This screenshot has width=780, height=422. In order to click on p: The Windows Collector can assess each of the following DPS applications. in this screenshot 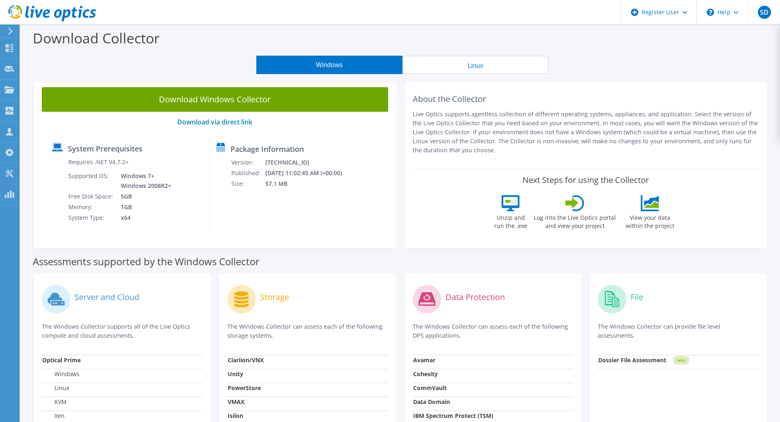, I will do `click(493, 331)`.